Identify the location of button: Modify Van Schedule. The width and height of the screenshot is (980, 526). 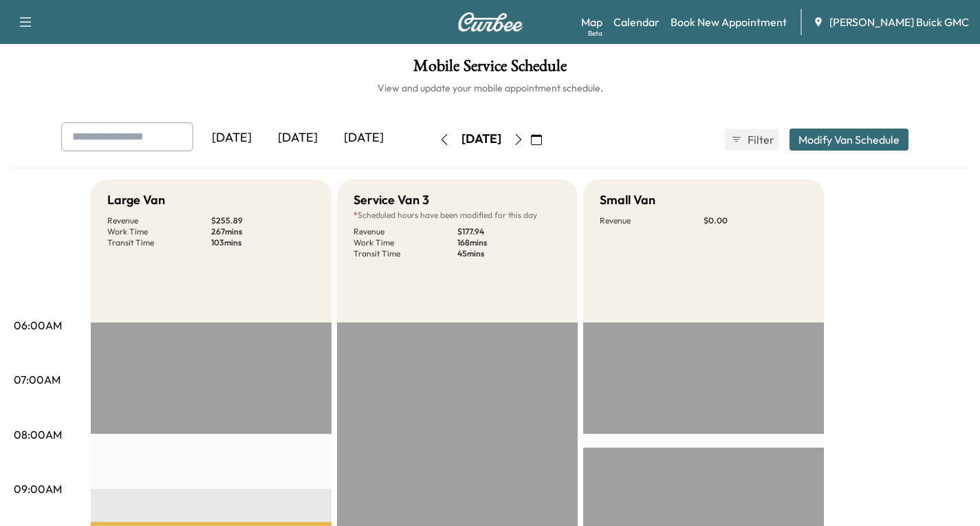
(849, 140).